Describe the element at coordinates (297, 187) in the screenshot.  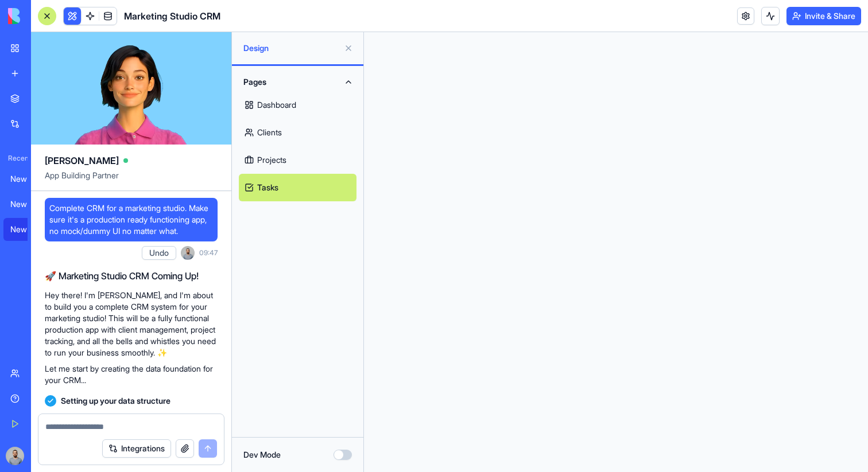
I see `a: Tasks` at that location.